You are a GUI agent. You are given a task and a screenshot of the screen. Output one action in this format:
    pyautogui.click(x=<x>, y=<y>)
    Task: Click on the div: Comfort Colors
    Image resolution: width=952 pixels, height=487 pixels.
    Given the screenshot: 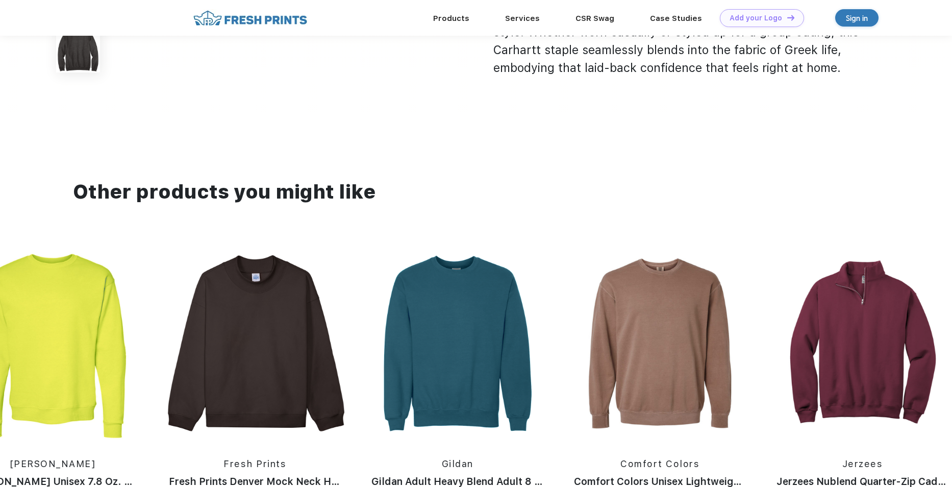 What is the action you would take?
    pyautogui.click(x=659, y=463)
    